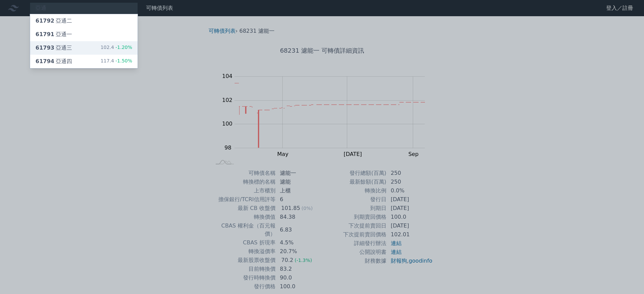 The width and height of the screenshot is (644, 294). What do you see at coordinates (116, 48) in the screenshot?
I see `div: 102.4` at bounding box center [116, 48].